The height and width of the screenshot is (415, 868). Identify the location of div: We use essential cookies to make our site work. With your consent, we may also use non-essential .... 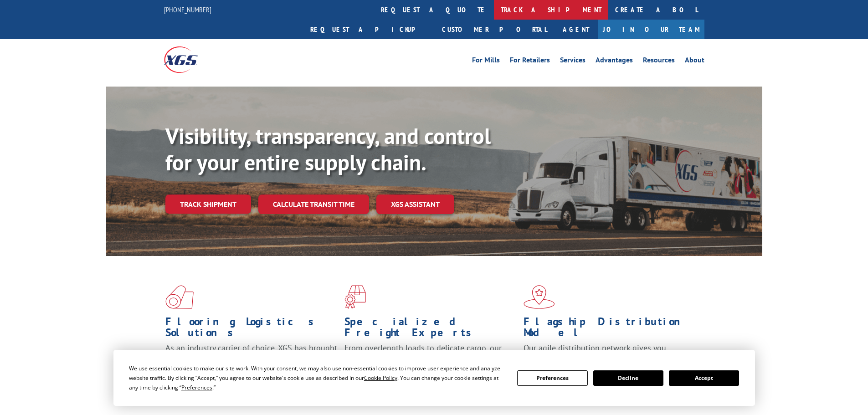
(318, 378).